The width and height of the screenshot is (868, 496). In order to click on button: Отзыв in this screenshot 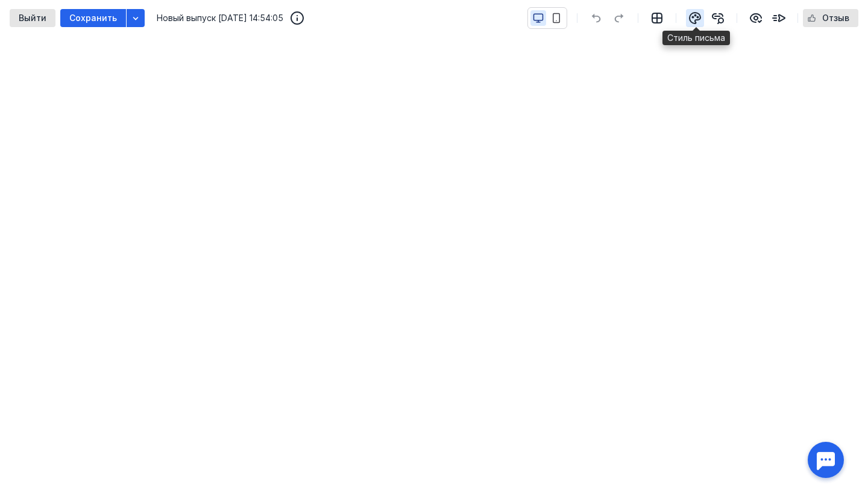, I will do `click(830, 18)`.